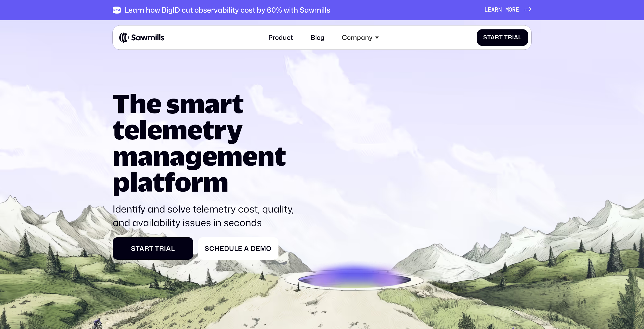 The width and height of the screenshot is (644, 329). I want to click on a: Learn more, so click(508, 10).